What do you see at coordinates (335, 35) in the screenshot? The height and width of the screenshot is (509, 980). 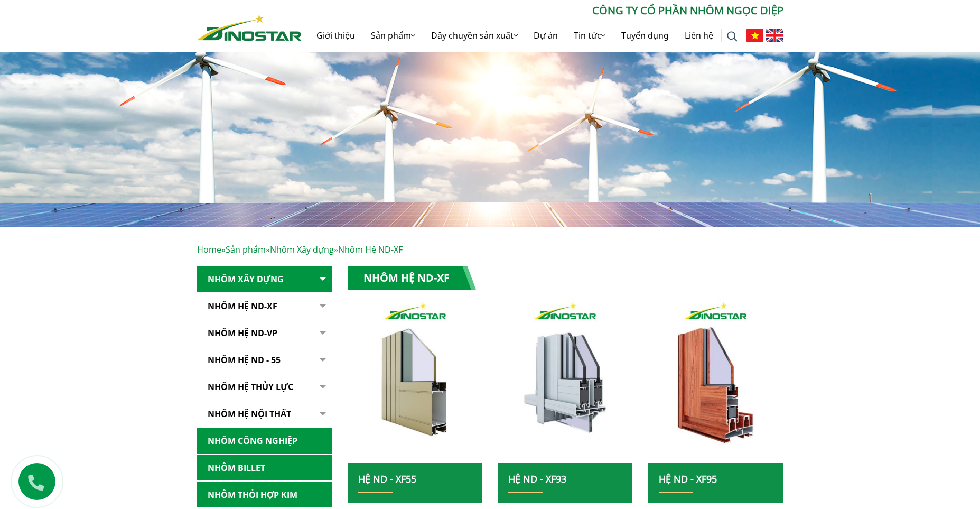 I see `a: Giới thiệu` at bounding box center [335, 35].